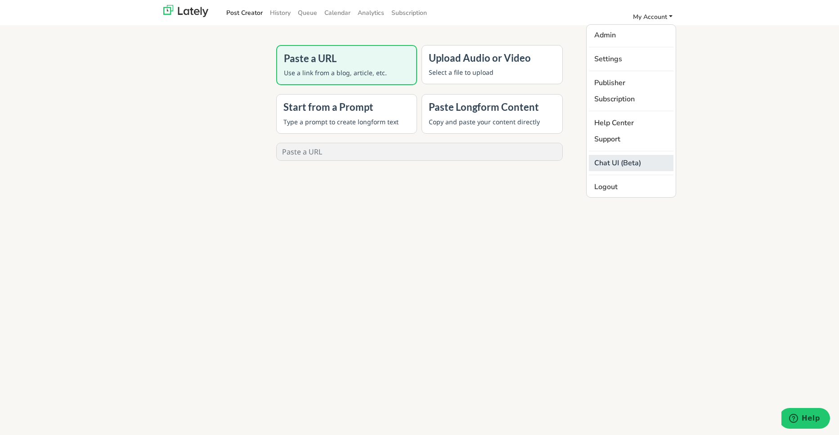 This screenshot has width=839, height=435. I want to click on a: Calendar, so click(338, 13).